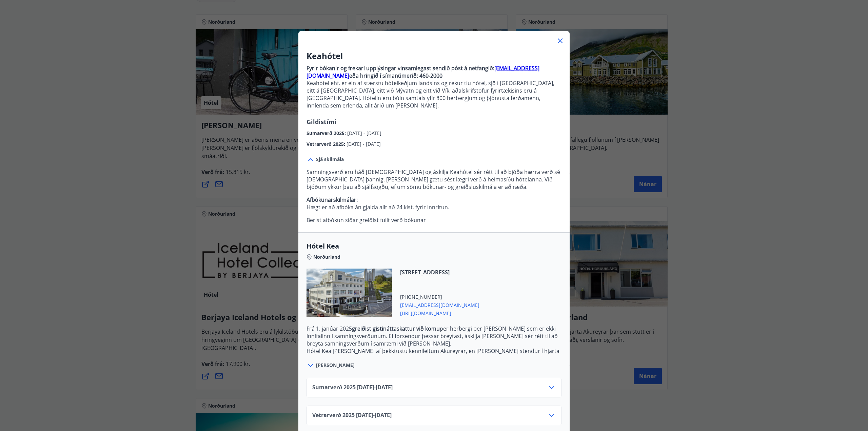  What do you see at coordinates (434, 56) in the screenshot?
I see `h3: Keahótel` at bounding box center [434, 56].